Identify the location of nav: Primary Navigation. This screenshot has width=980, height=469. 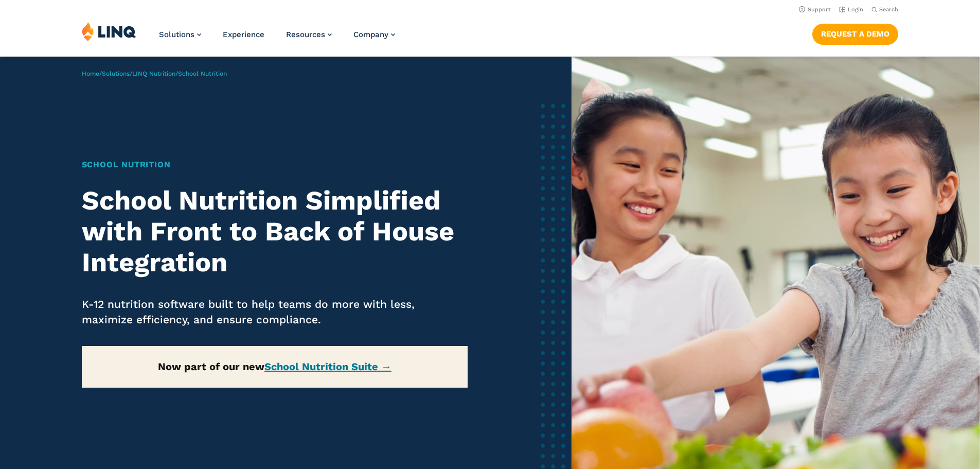
(277, 39).